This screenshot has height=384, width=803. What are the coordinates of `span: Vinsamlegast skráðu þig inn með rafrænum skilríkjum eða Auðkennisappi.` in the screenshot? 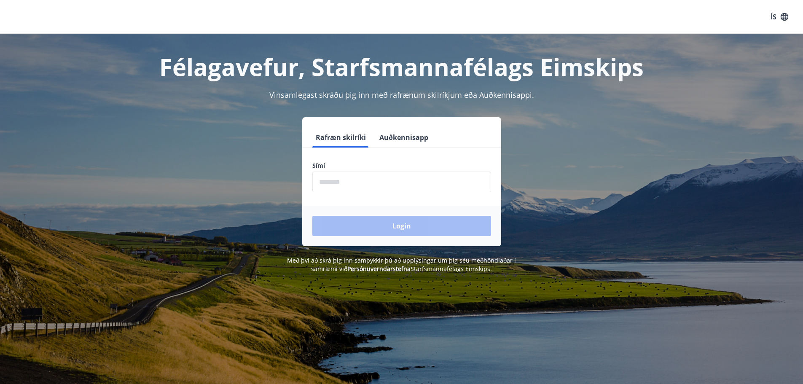 It's located at (402, 95).